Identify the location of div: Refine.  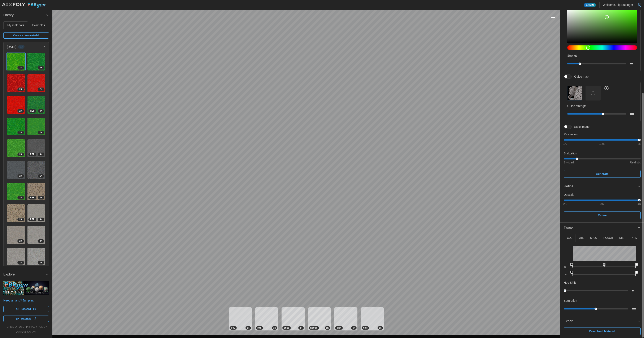
(602, 207).